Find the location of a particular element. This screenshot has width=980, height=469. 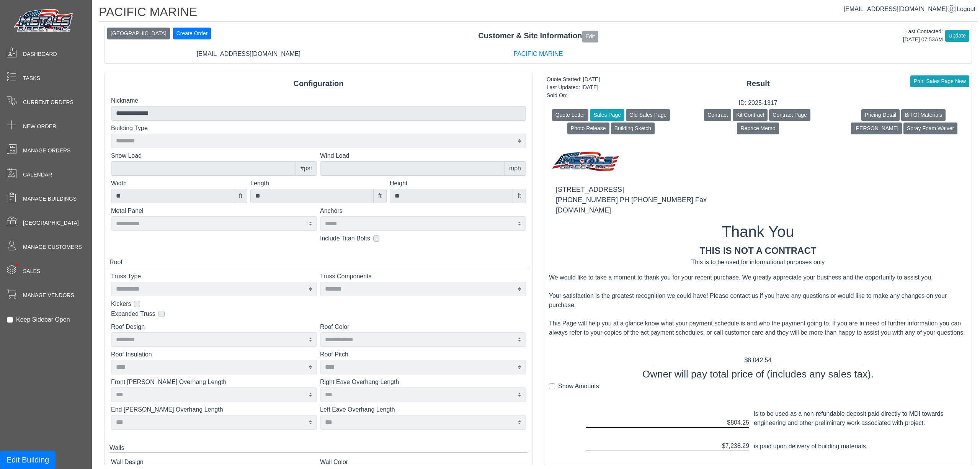

div: mph is located at coordinates (515, 169).